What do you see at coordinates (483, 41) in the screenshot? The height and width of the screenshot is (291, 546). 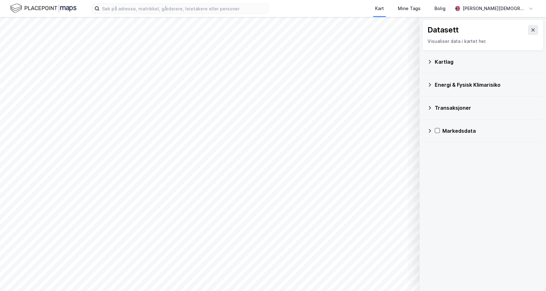 I see `div: Visualiser data i kartet her.` at bounding box center [483, 41].